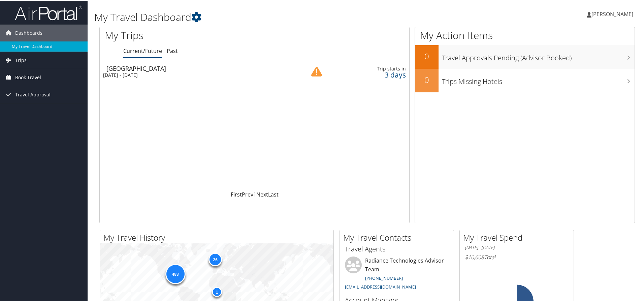 This screenshot has height=301, width=644. Describe the element at coordinates (172, 50) in the screenshot. I see `a: Past` at that location.